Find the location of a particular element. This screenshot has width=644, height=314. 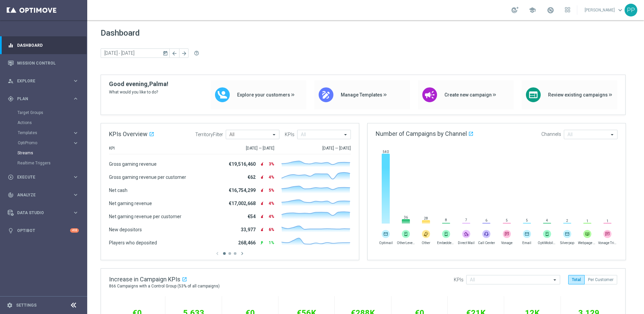

span: Data Studio is located at coordinates (45, 213).